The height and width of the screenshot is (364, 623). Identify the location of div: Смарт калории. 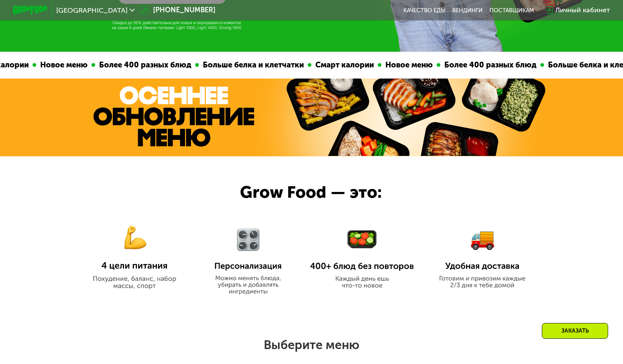
(343, 65).